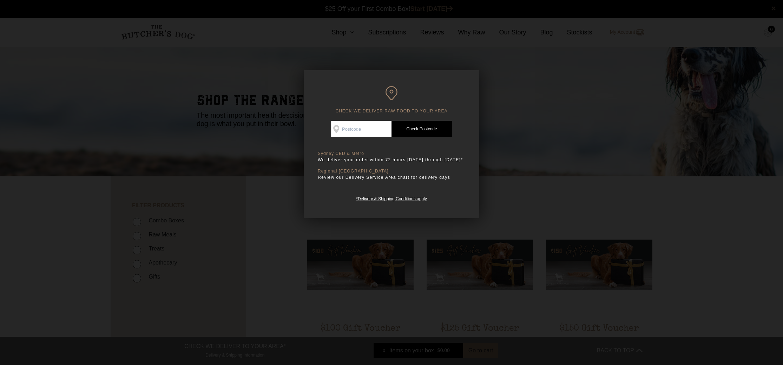 This screenshot has width=783, height=365. What do you see at coordinates (361, 129) in the screenshot?
I see `input: Postcode` at bounding box center [361, 129].